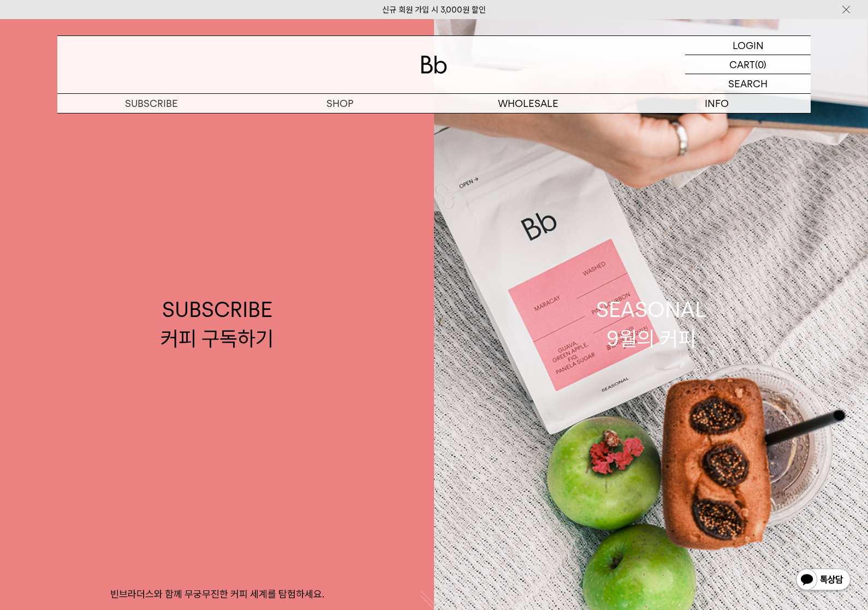 This screenshot has height=610, width=868. Describe the element at coordinates (748, 46) in the screenshot. I see `a: LOGIN` at that location.